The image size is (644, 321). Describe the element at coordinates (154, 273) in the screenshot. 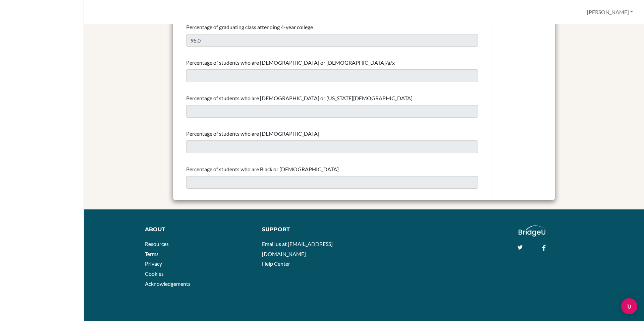

I see `a: Cookies` at that location.